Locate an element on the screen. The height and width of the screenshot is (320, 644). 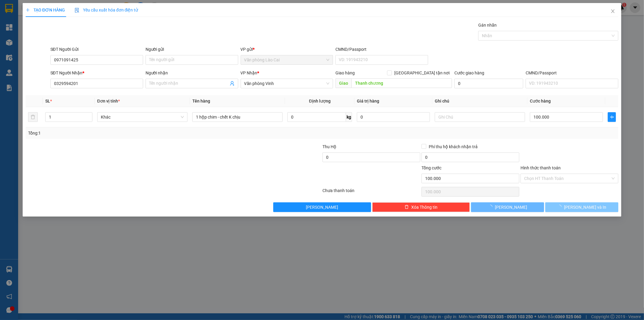
div: SĐT Người Gửi is located at coordinates (96, 50).